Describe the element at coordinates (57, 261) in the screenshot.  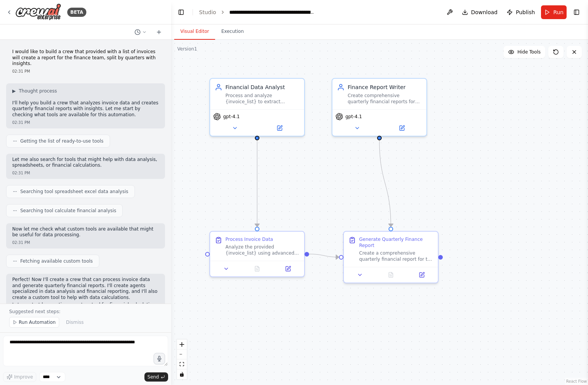
I see `span: Fetching available custom tools` at that location.